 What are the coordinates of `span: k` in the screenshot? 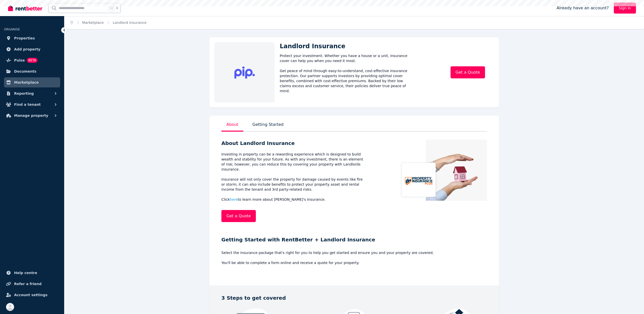 It's located at (117, 8).